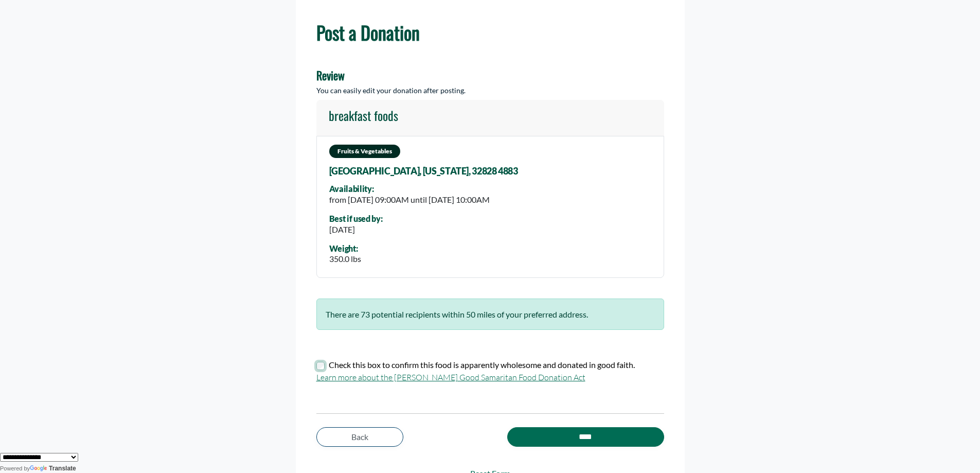 The image size is (980, 473). Describe the element at coordinates (356, 219) in the screenshot. I see `div: Best if used by:` at that location.